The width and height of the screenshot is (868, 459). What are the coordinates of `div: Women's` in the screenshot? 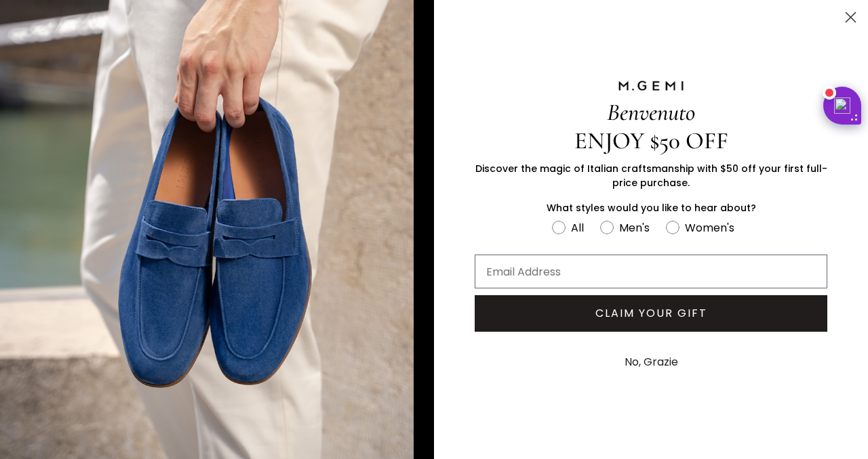 It's located at (710, 228).